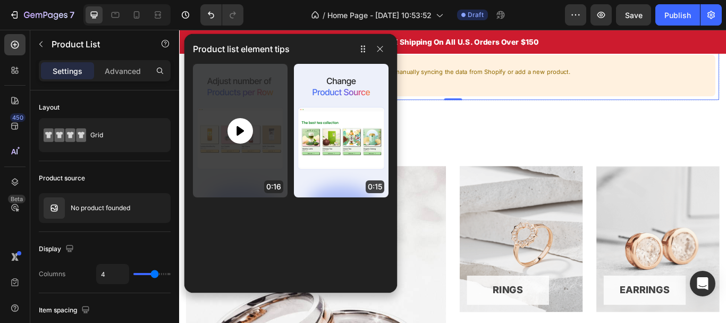 The width and height of the screenshot is (726, 323). What do you see at coordinates (634, 15) in the screenshot?
I see `span: Save` at bounding box center [634, 15].